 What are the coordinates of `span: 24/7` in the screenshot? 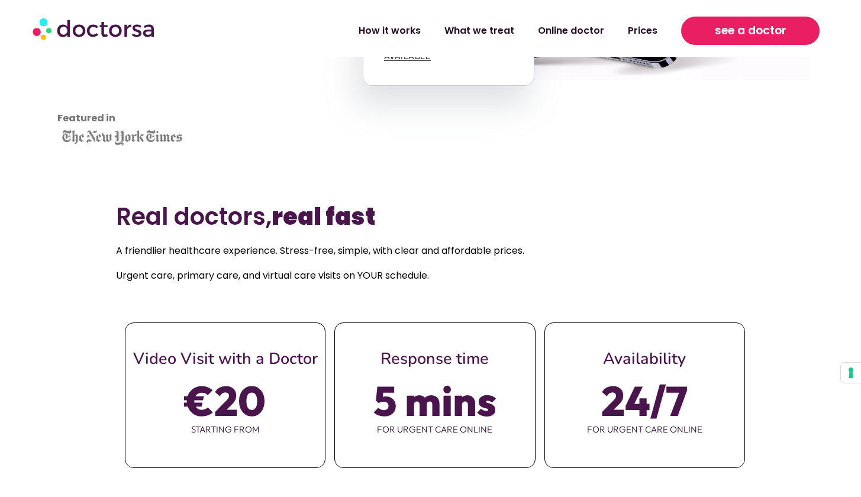 It's located at (644, 401).